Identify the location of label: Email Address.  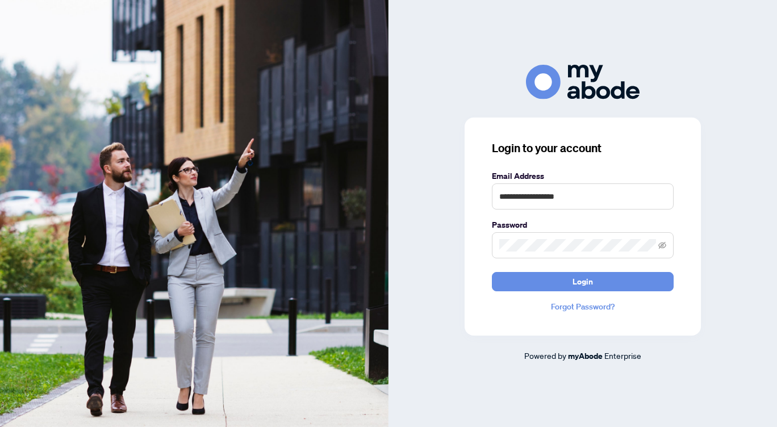
(583, 176).